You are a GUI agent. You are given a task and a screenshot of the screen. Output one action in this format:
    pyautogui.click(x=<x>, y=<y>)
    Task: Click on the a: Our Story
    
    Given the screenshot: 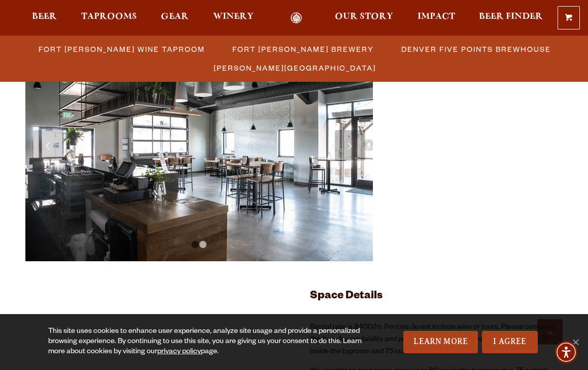 What is the action you would take?
    pyautogui.click(x=364, y=18)
    